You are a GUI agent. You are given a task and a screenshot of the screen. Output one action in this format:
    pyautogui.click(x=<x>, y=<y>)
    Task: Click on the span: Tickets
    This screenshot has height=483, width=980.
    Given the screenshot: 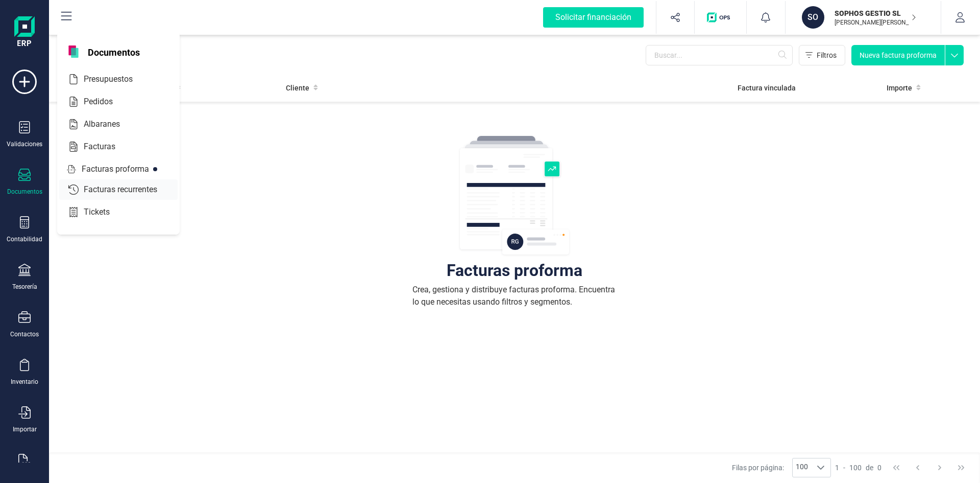 What is the action you would take?
    pyautogui.click(x=104, y=212)
    